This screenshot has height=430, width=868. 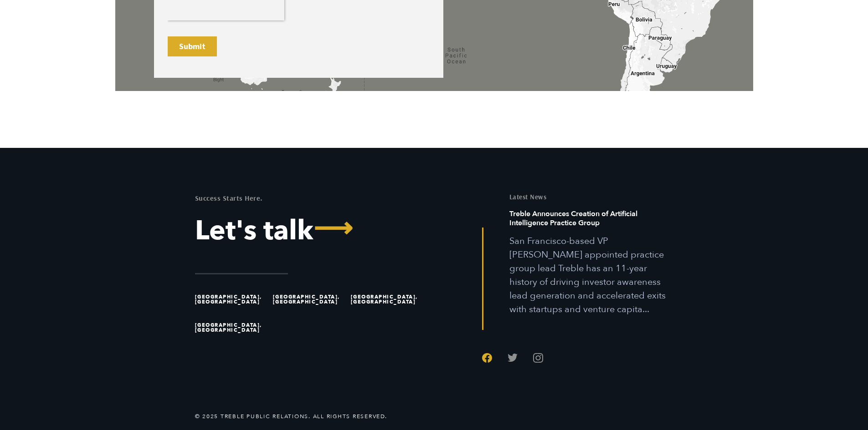 What do you see at coordinates (513, 358) in the screenshot?
I see `a: Follow us on Twitter` at bounding box center [513, 358].